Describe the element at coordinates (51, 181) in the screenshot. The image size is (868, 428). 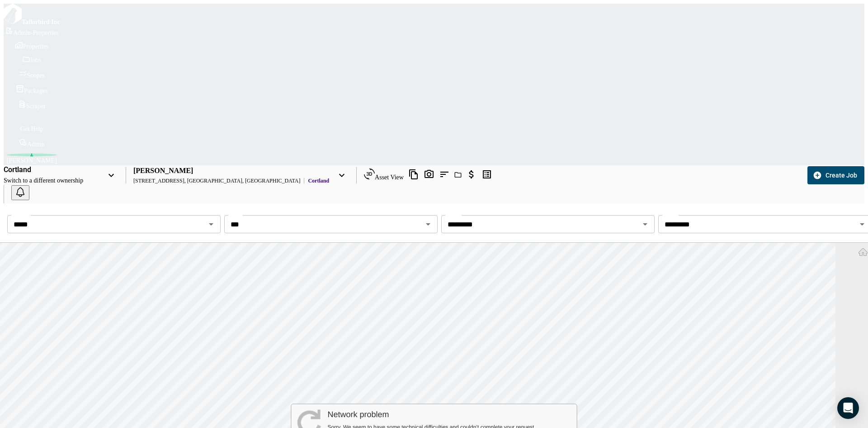
I see `span: Switch to a different ownership` at that location.